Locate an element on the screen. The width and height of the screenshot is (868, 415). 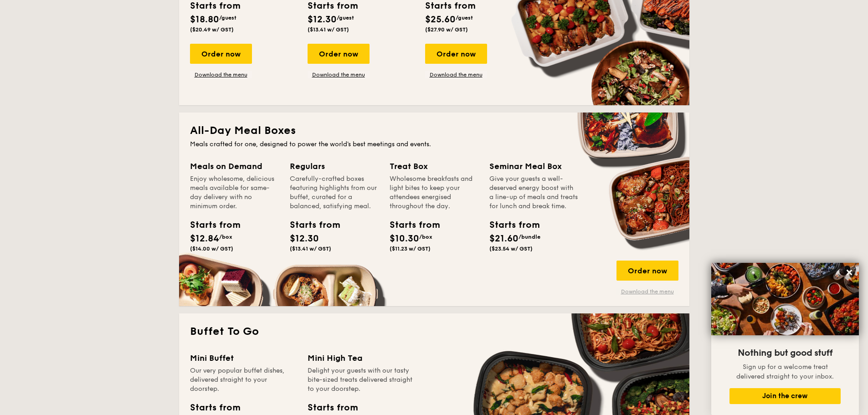
div: Delight your guests with our tasty bite-sized treats delivered straight to your doorstep. is located at coordinates (361, 380).